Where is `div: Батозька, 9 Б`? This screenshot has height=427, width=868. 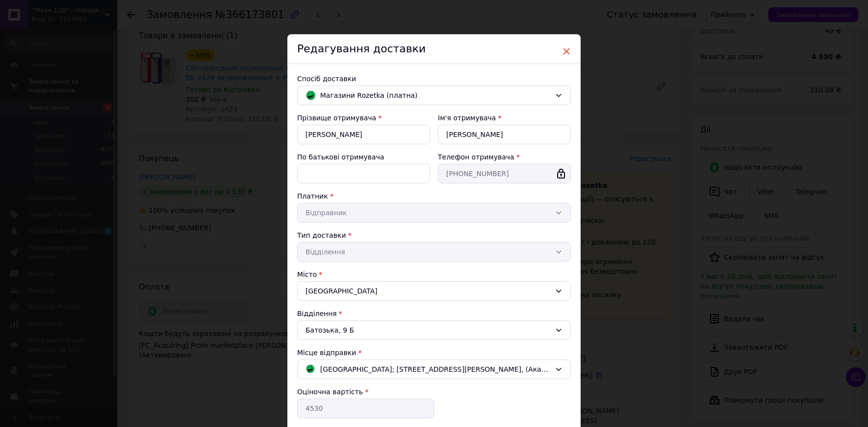 div: Батозька, 9 Б is located at coordinates (434, 330).